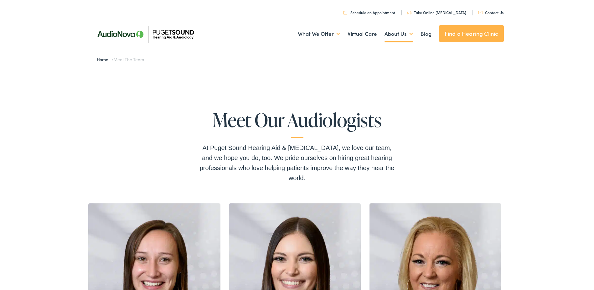 The image size is (594, 290). Describe the element at coordinates (491, 12) in the screenshot. I see `a: Contact Us` at that location.